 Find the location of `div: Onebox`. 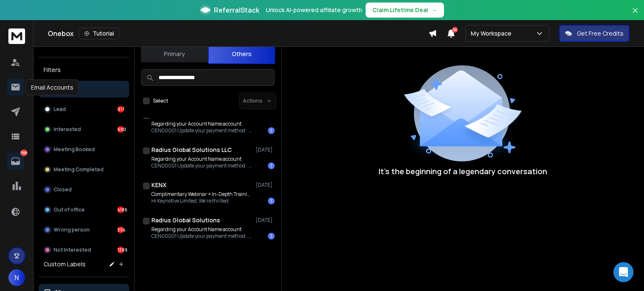

div: Onebox is located at coordinates (238, 33).